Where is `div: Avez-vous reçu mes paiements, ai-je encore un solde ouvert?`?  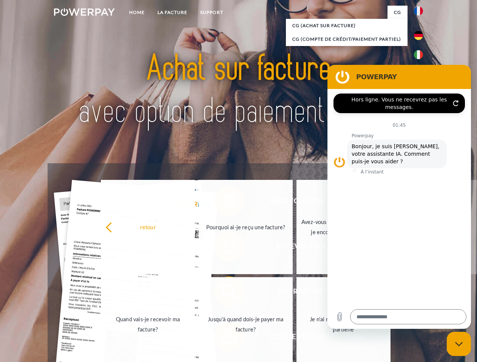 div: Avez-vous reçu mes paiements, ai-je encore un solde ouvert? is located at coordinates (343, 227).